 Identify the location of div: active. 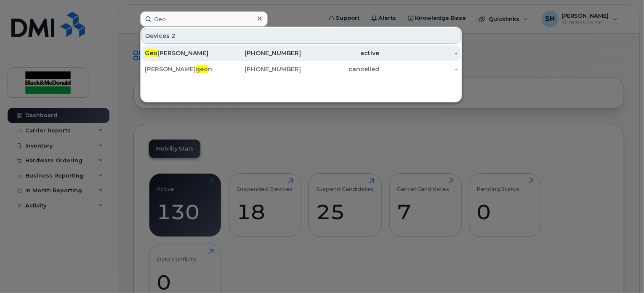
(341, 53).